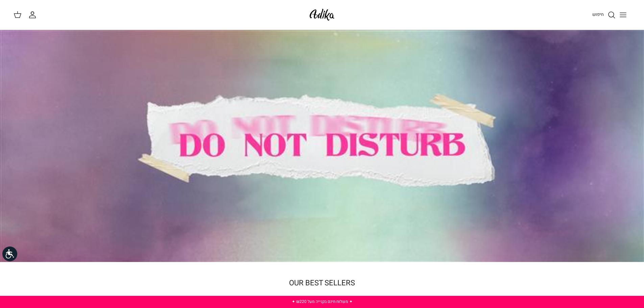  What do you see at coordinates (598, 14) in the screenshot?
I see `span: חיפוש` at bounding box center [598, 14].